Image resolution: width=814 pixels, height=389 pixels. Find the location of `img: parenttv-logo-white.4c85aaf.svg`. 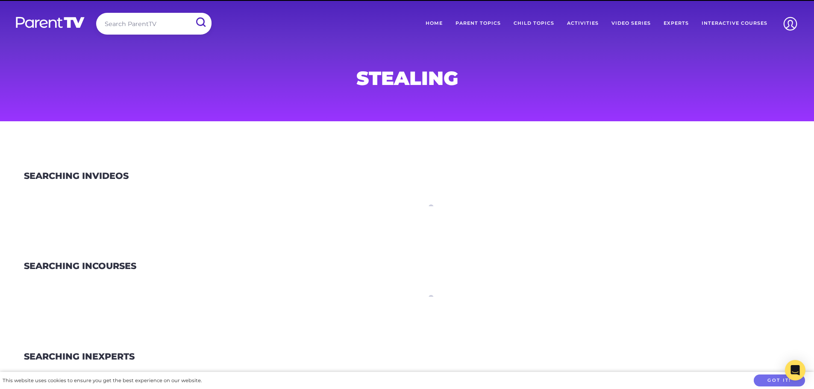

img: parenttv-logo-white.4c85aaf.svg is located at coordinates (50, 22).